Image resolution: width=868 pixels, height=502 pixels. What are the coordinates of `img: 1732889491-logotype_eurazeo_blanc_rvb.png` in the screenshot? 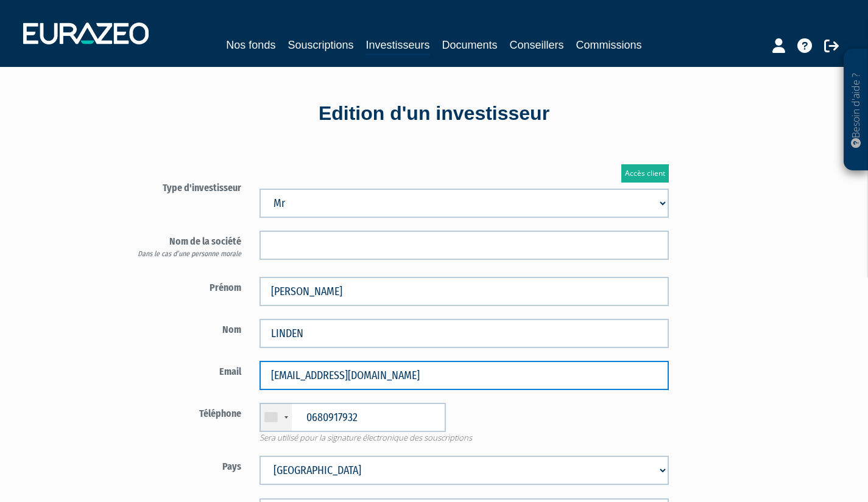 It's located at (86, 34).